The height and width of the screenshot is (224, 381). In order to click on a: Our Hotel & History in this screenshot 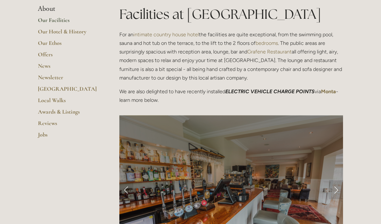, I will do `click(68, 34)`.